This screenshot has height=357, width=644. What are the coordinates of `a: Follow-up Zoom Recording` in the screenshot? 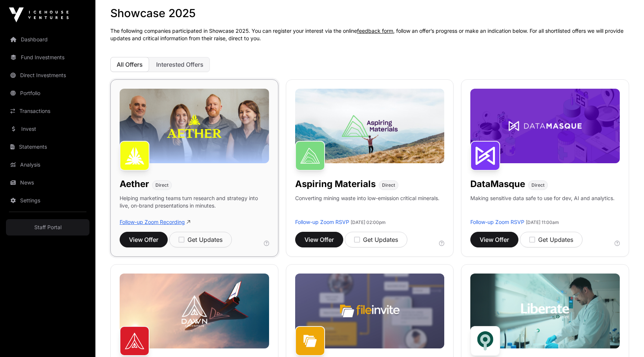 It's located at (152, 222).